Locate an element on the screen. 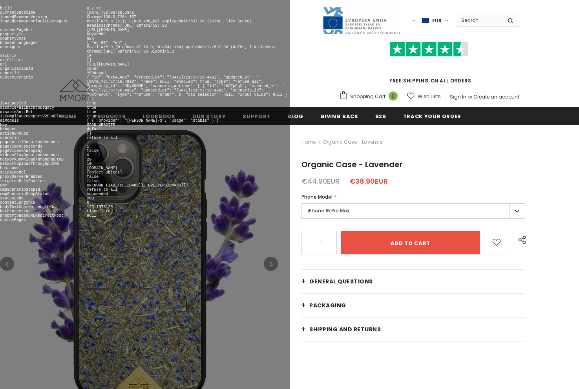 This screenshot has width=579, height=389. pre: 20 is located at coordinates (89, 159).